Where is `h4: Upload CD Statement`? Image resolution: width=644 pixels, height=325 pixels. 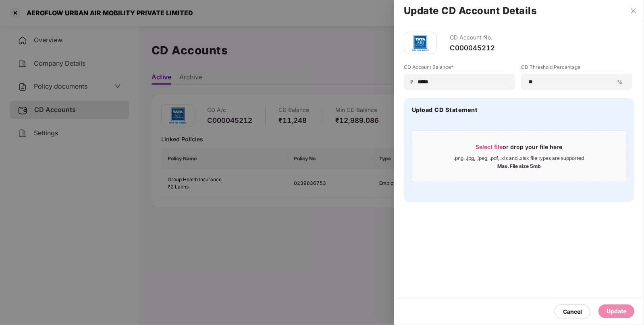 h4: Upload CD Statement is located at coordinates (445, 110).